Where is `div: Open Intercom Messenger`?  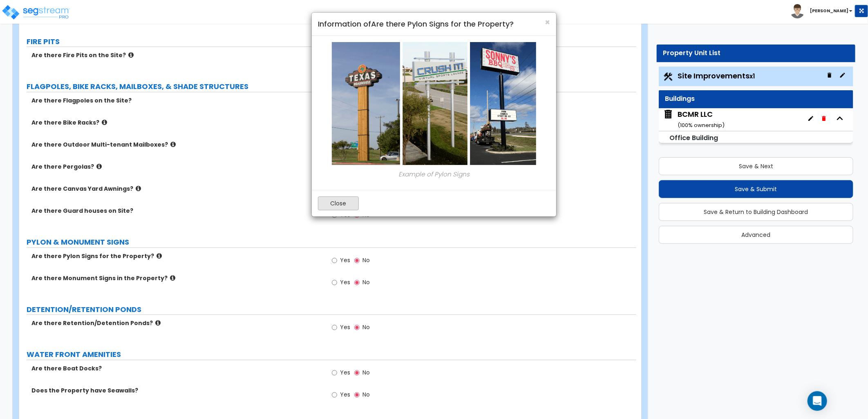 div: Open Intercom Messenger is located at coordinates (817, 401).